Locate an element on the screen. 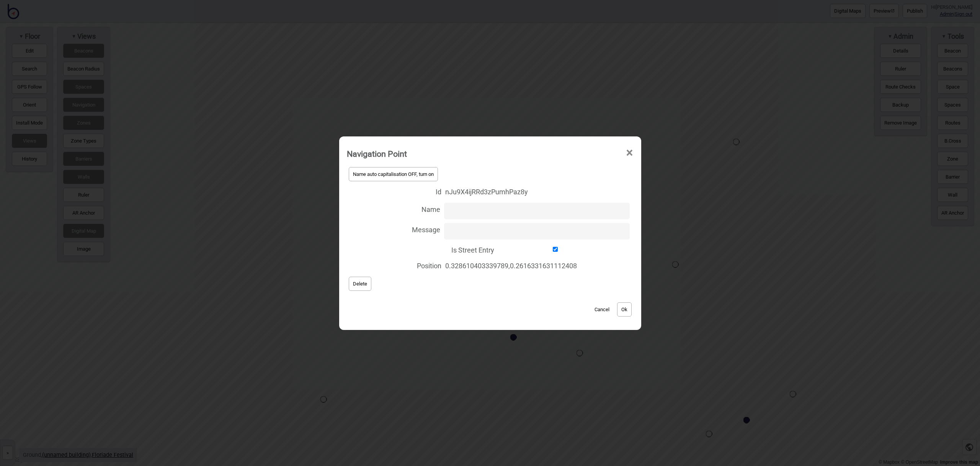 This screenshot has width=980, height=466. input: Is Street Entry is located at coordinates (556, 249).